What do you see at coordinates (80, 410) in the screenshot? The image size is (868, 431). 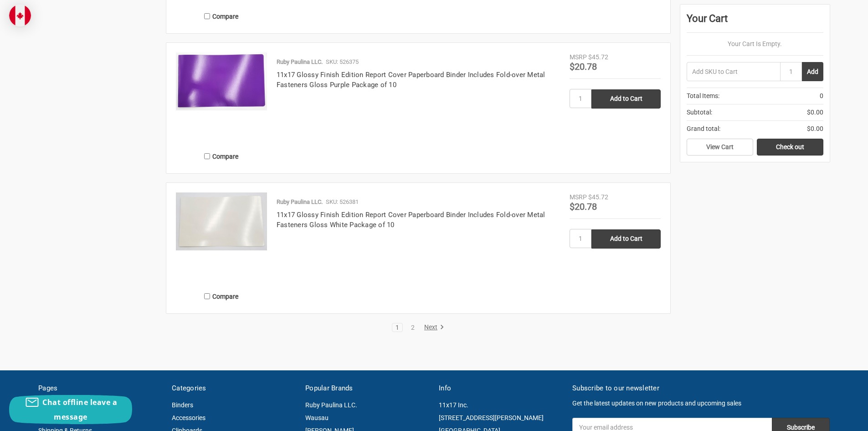 I see `span: Chat offline leave a message` at bounding box center [80, 410].